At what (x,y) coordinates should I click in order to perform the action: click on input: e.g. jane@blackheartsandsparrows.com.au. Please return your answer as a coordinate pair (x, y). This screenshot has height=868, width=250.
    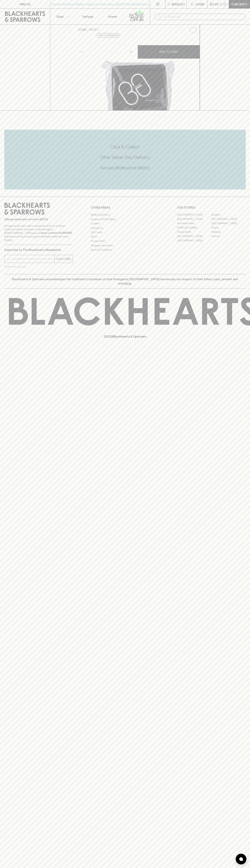
    Looking at the image, I should click on (31, 259).